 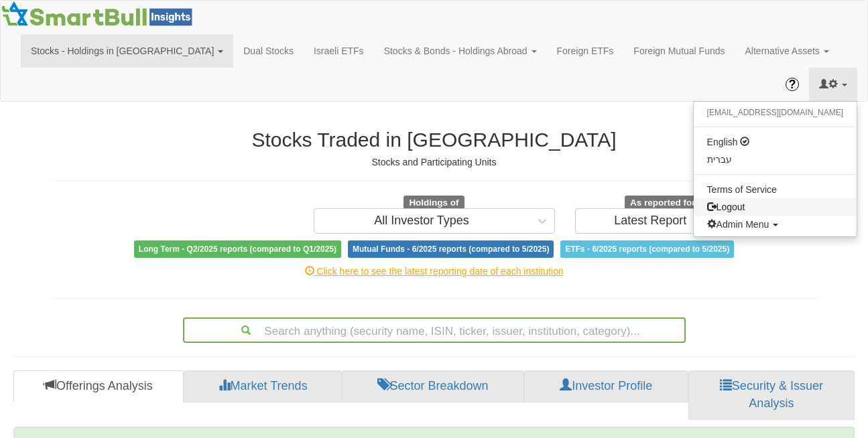 I want to click on div: All Investor Types, so click(x=422, y=221).